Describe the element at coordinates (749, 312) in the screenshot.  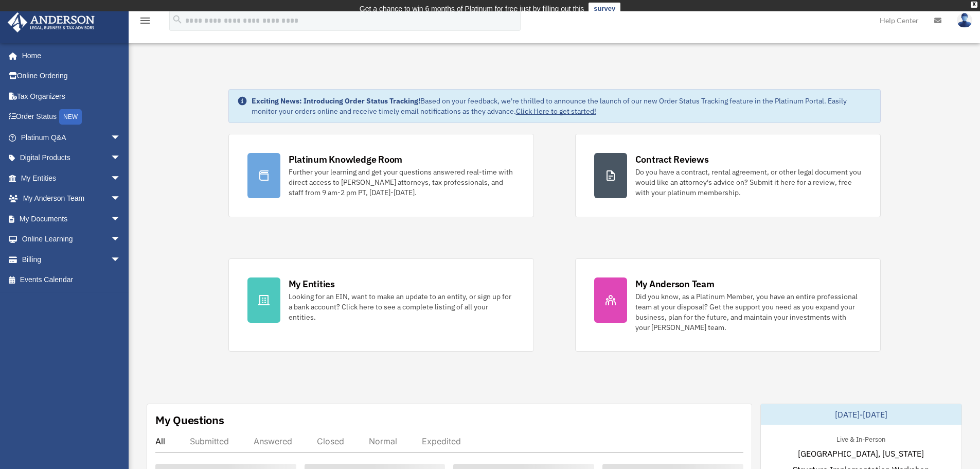
I see `div: Did you know, as a Platinum Member, you have an entire professional team at your disposal? Get th...` at that location.